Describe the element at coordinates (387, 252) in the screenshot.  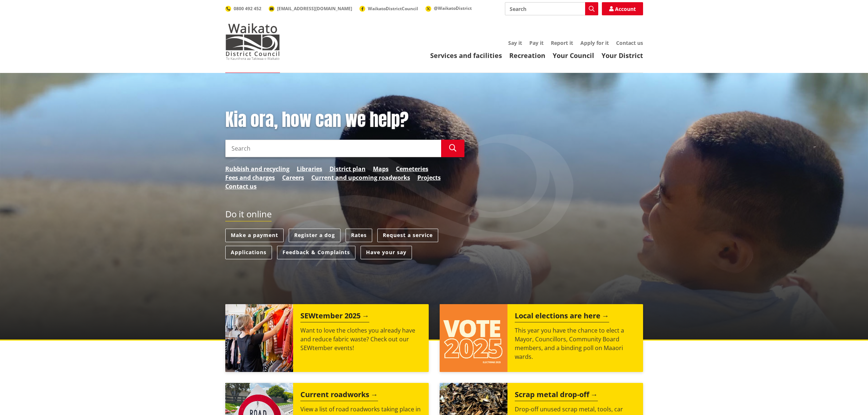
I see `a: Have your say` at that location.